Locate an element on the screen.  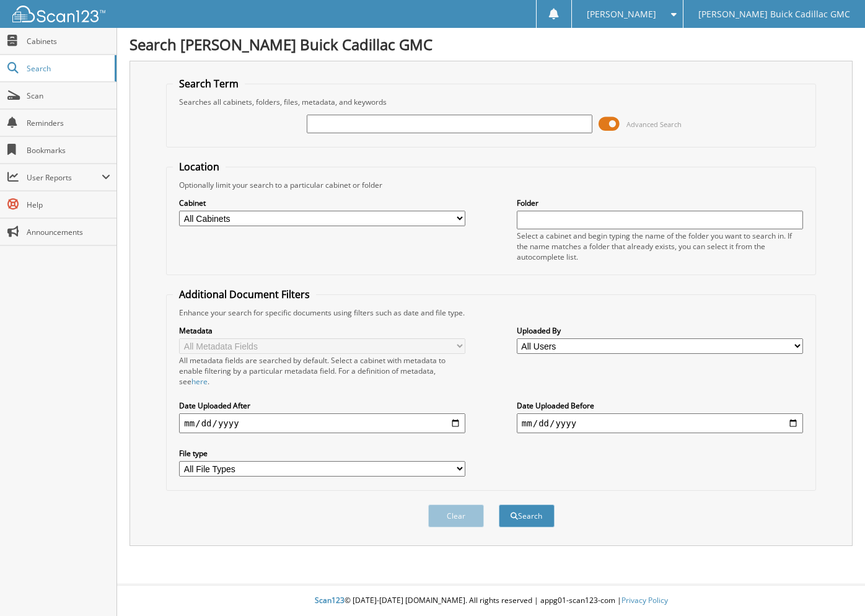
label: File type is located at coordinates (322, 453).